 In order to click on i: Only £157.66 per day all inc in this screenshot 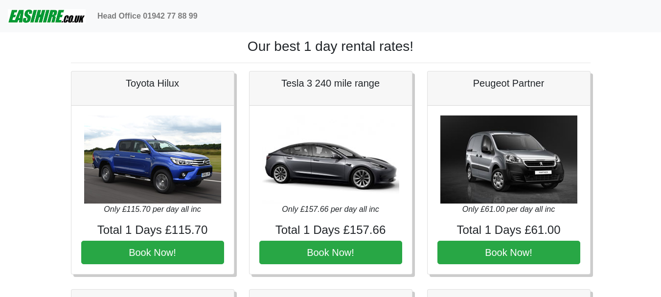, I will do `click(330, 209)`.